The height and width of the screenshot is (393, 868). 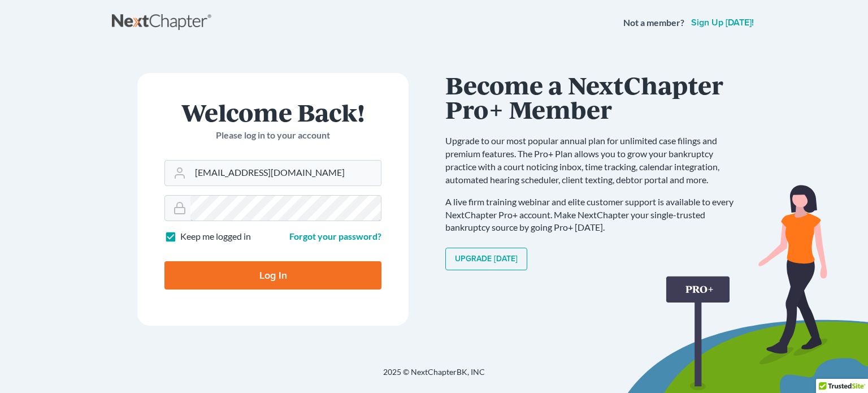 I want to click on div: 2025 © NextChapterBK, INC, so click(x=434, y=376).